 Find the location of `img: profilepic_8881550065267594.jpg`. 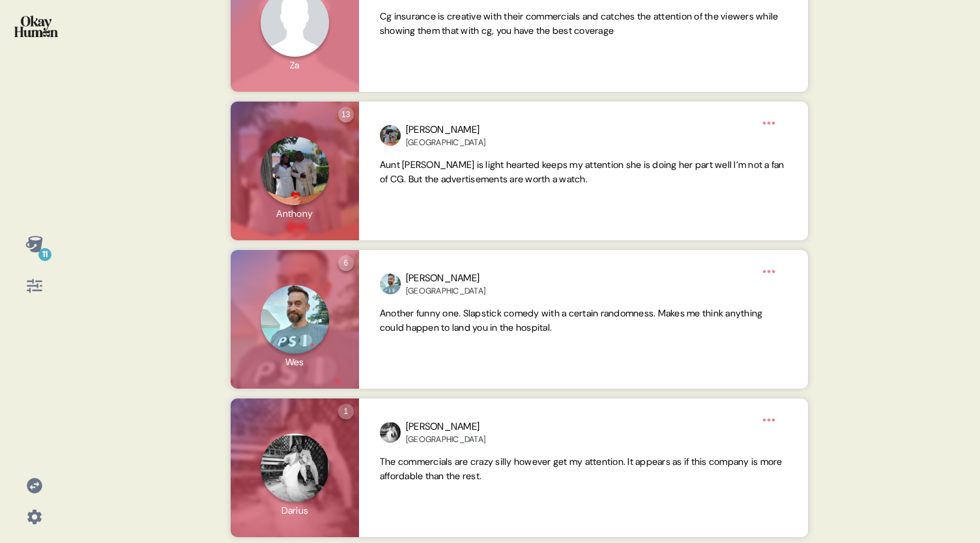

img: profilepic_8881550065267594.jpg is located at coordinates (390, 432).